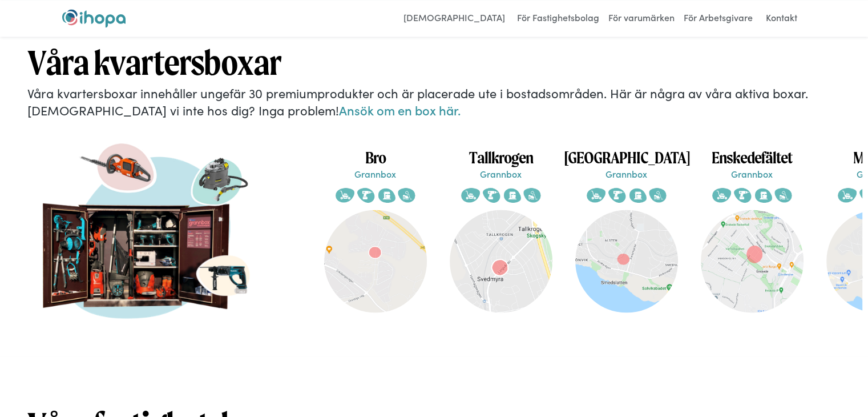 This screenshot has width=868, height=417. What do you see at coordinates (752, 230) in the screenshot?
I see `a: EnskedefältetGrannbox` at bounding box center [752, 230].